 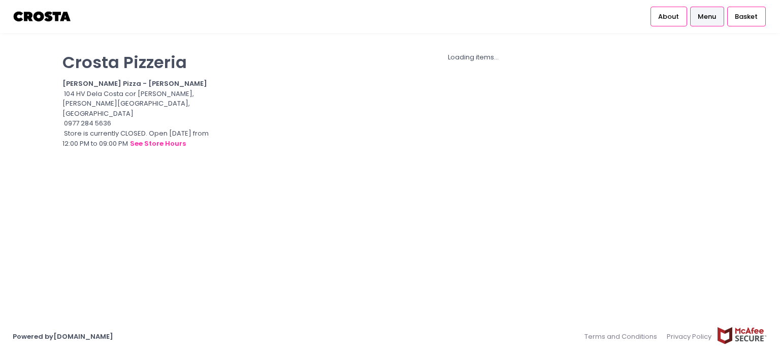 What do you see at coordinates (707, 16) in the screenshot?
I see `a: Menu` at bounding box center [707, 16].